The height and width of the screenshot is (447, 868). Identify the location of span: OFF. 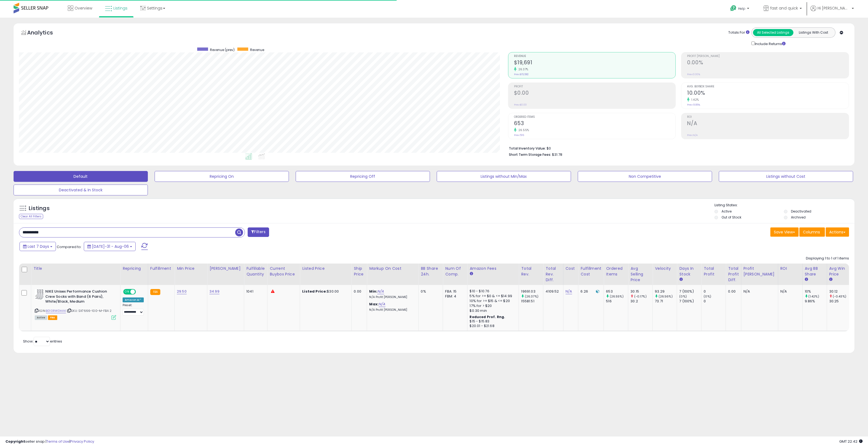
(139, 292).